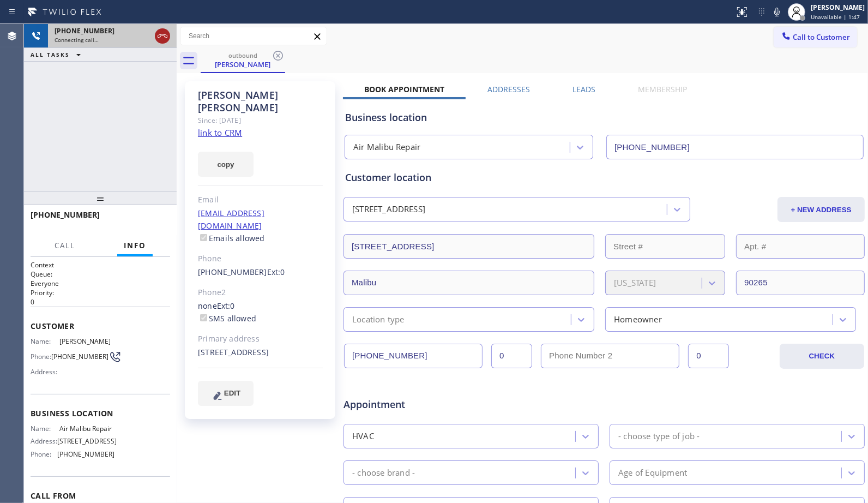  Describe the element at coordinates (225, 393) in the screenshot. I see `button: EDIT` at that location.